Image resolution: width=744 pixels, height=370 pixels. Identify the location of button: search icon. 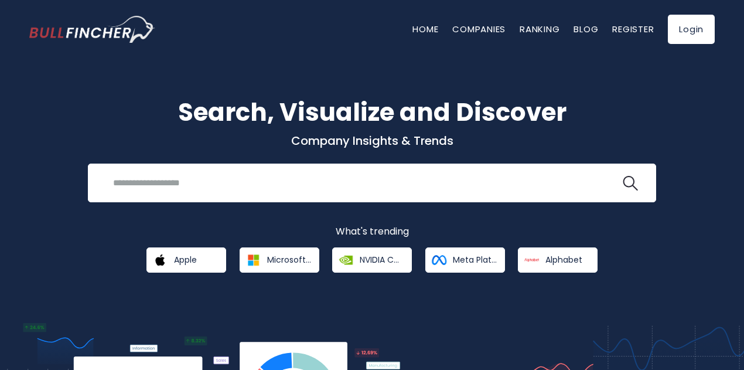
(630, 183).